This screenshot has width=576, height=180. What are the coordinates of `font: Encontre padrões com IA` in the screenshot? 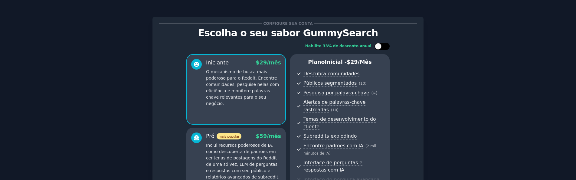 It's located at (333, 146).